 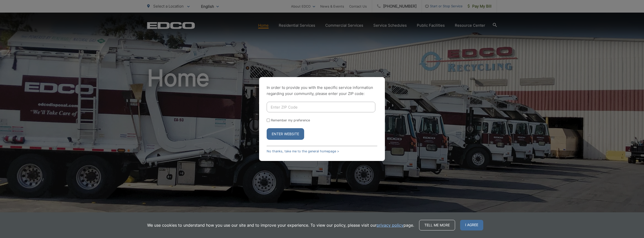 What do you see at coordinates (280, 225) in the screenshot?
I see `p: We use cookies to understand how you use our site and to improve your experience. To view our pol...` at bounding box center [280, 225].